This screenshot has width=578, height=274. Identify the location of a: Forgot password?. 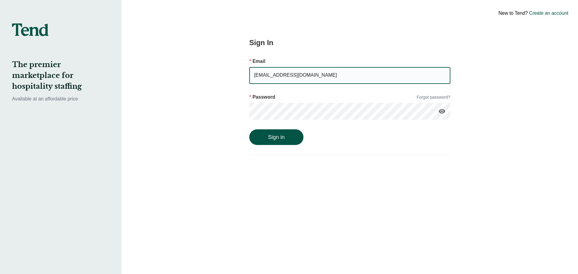
(434, 97).